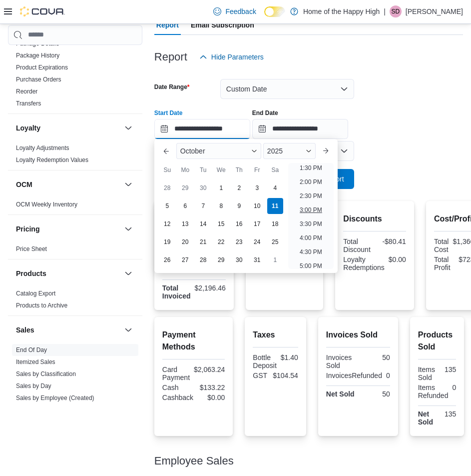 Image resolution: width=471 pixels, height=476 pixels. What do you see at coordinates (202, 129) in the screenshot?
I see `input: Press the down key to enter a popover containing a calendar. Press the escape key to close the po...` at bounding box center [202, 129].